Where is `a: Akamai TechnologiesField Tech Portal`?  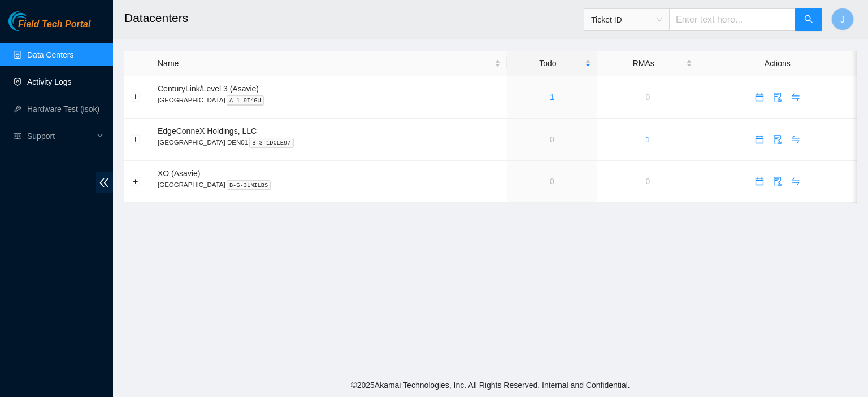 a: Akamai TechnologiesField Tech Portal is located at coordinates (49, 28).